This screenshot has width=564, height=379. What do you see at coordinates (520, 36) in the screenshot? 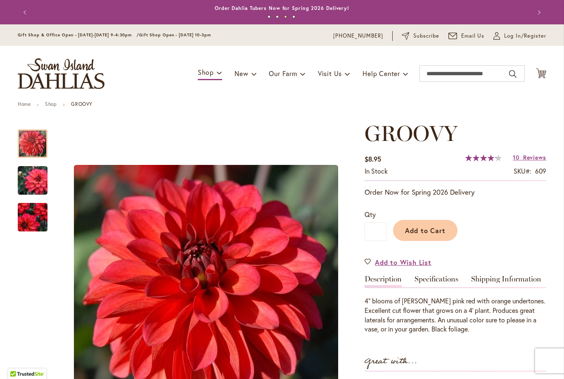
I see `a: Log In/Register` at bounding box center [520, 36].